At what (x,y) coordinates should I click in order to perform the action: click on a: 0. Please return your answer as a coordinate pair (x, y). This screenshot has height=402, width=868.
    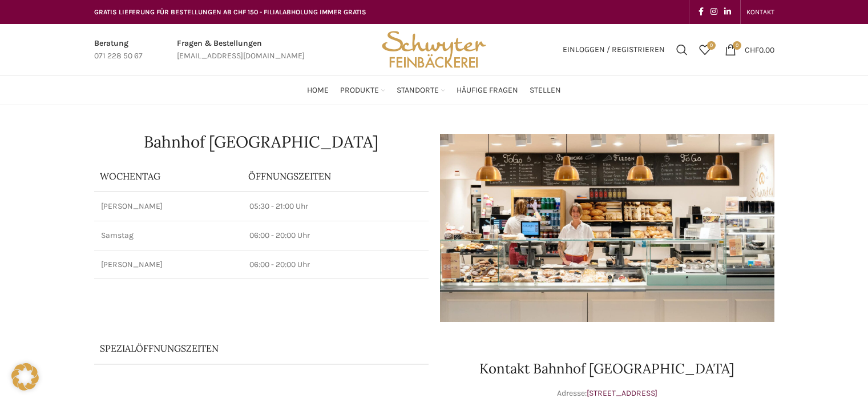
    Looking at the image, I should click on (705, 49).